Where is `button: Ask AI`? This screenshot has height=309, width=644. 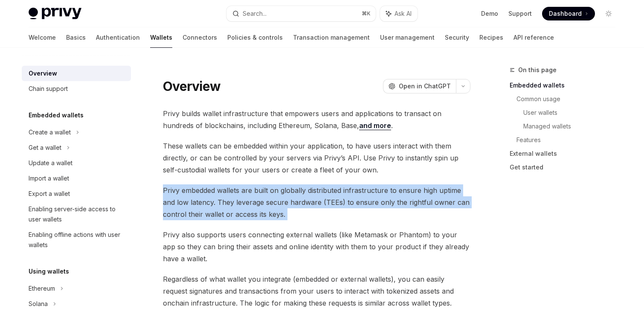
button: Ask AI is located at coordinates (399, 14).